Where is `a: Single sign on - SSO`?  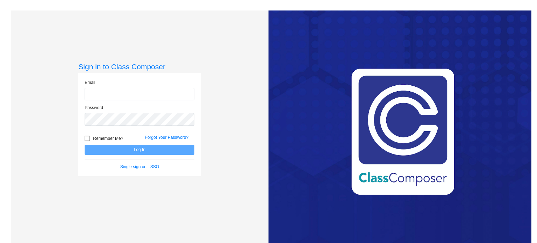
a: Single sign on - SSO is located at coordinates (139, 167).